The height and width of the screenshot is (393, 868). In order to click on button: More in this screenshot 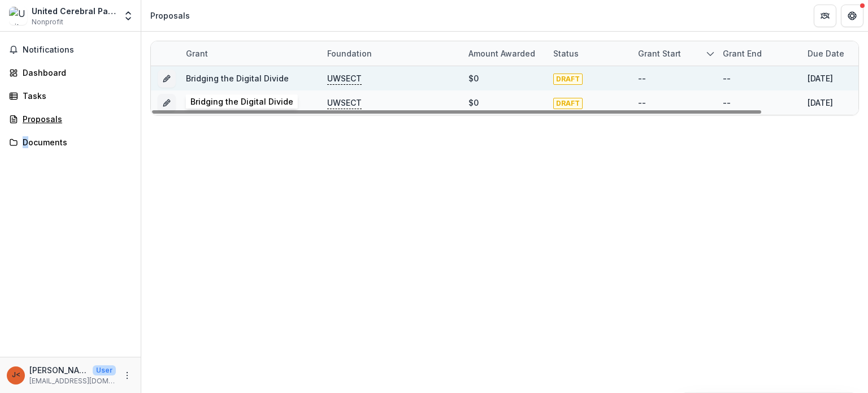, I will do `click(127, 375)`.